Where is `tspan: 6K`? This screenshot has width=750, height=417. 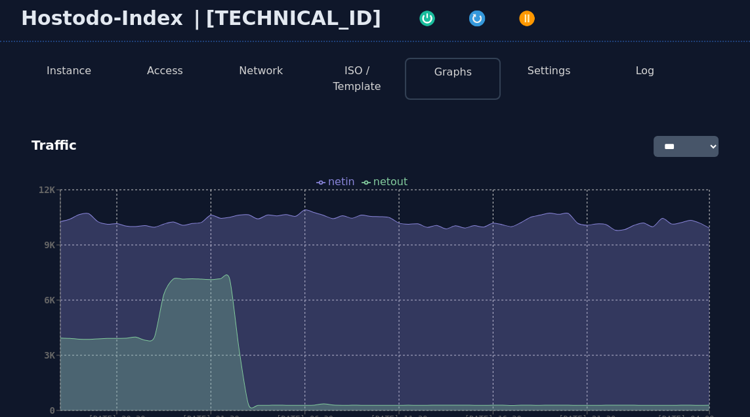
tspan: 6K is located at coordinates (49, 300).